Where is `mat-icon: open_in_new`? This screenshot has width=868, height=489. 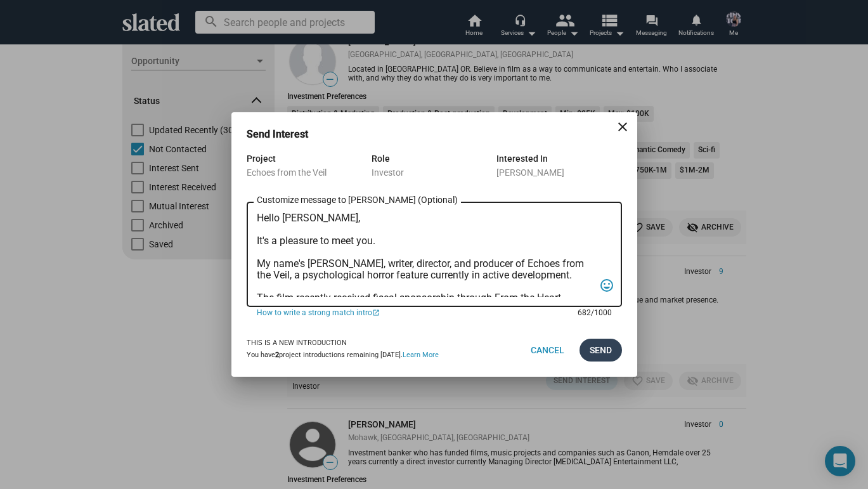 mat-icon: open_in_new is located at coordinates (376, 313).